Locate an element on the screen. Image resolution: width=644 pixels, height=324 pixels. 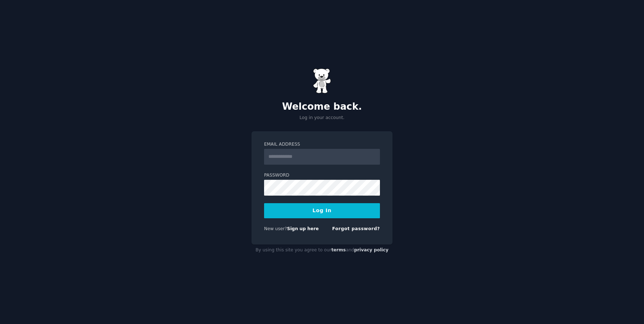
a: Sign up here is located at coordinates (303, 229).